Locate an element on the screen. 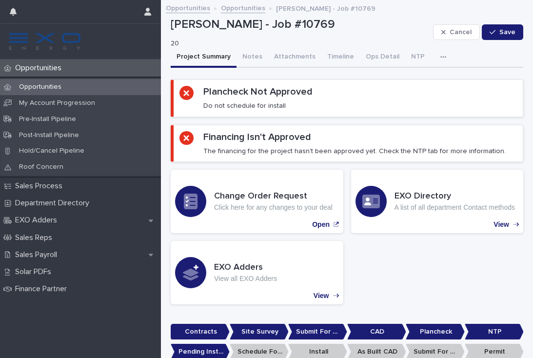 This screenshot has height=358, width=533. p: Do not schedule for install is located at coordinates (244, 106).